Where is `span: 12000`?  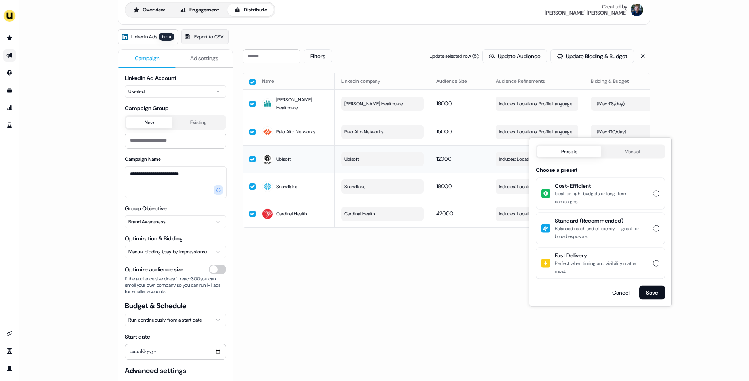 span: 12000 is located at coordinates (444, 159).